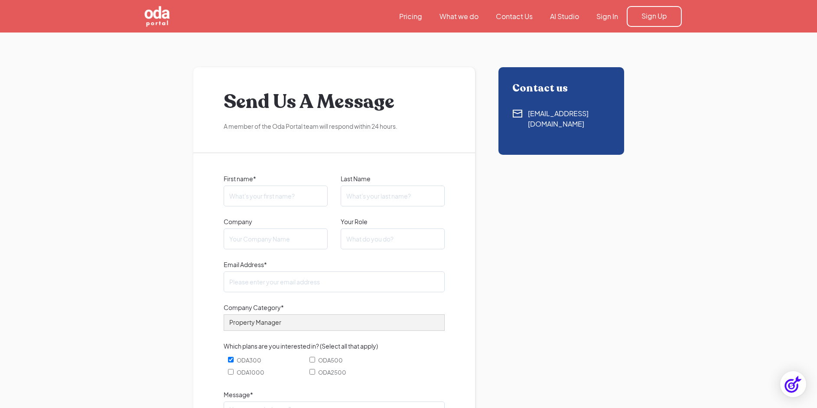 Image resolution: width=817 pixels, height=408 pixels. Describe the element at coordinates (251, 372) in the screenshot. I see `span: ODA1000` at that location.